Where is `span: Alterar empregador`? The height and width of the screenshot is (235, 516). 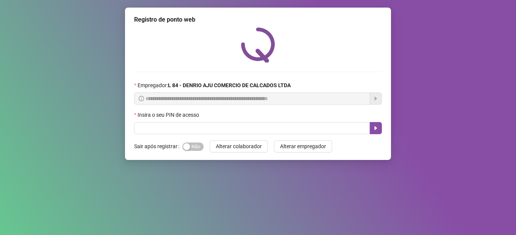 span: Alterar empregador is located at coordinates (303, 147).